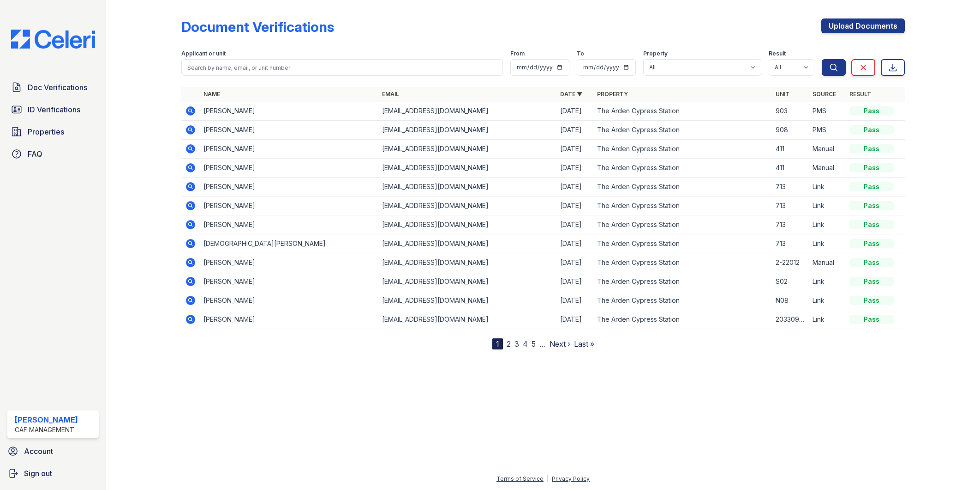 The width and height of the screenshot is (980, 490). What do you see at coordinates (612, 94) in the screenshot?
I see `a: Property` at bounding box center [612, 94].